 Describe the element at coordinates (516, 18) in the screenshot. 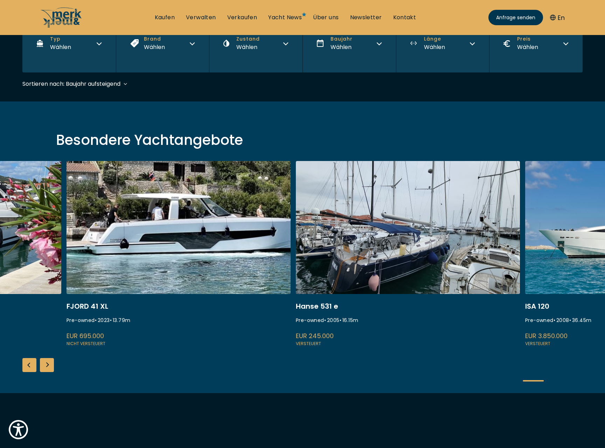

I see `a: Anfrage senden` at that location.